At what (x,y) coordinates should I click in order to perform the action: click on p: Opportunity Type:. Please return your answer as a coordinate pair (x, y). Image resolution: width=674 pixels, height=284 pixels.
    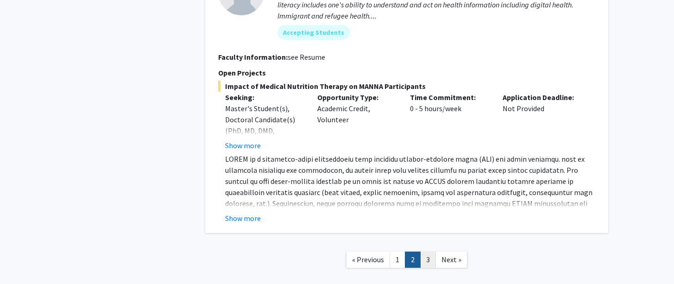
    Looking at the image, I should click on (357, 97).